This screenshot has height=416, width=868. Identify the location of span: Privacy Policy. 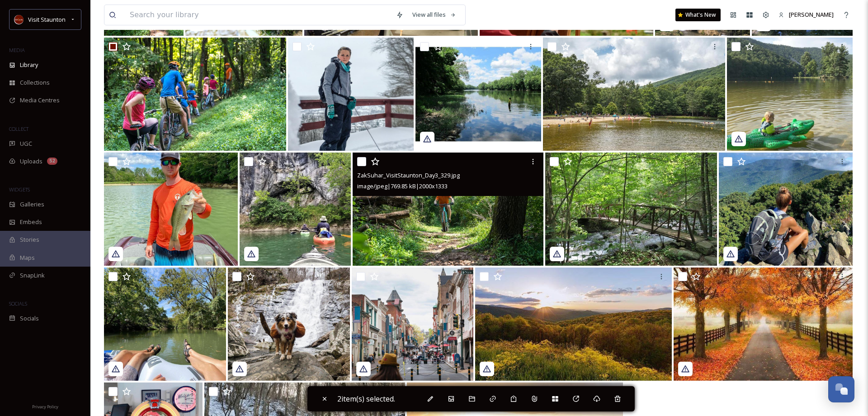
(45, 406).